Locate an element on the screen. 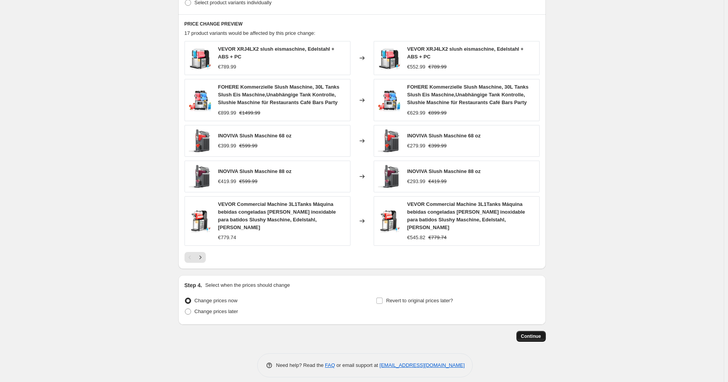 The height and width of the screenshot is (382, 728). h6: PRICE CHANGE PREVIEW is located at coordinates (362, 24).